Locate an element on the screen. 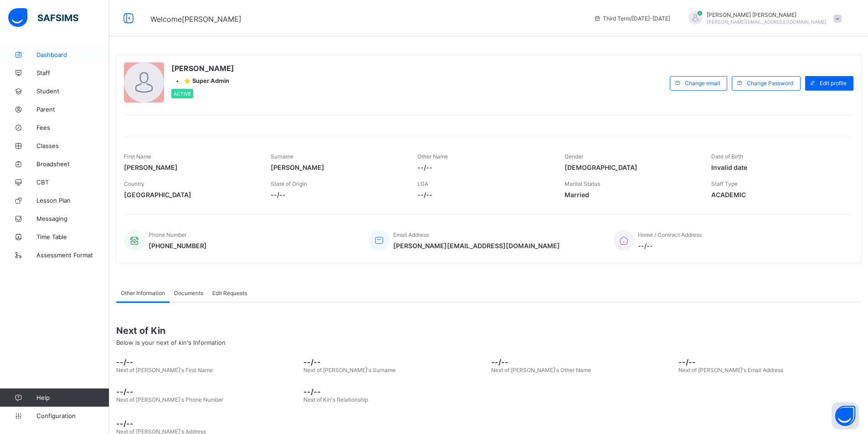 The height and width of the screenshot is (434, 868). span: Next of Kin is located at coordinates (489, 330).